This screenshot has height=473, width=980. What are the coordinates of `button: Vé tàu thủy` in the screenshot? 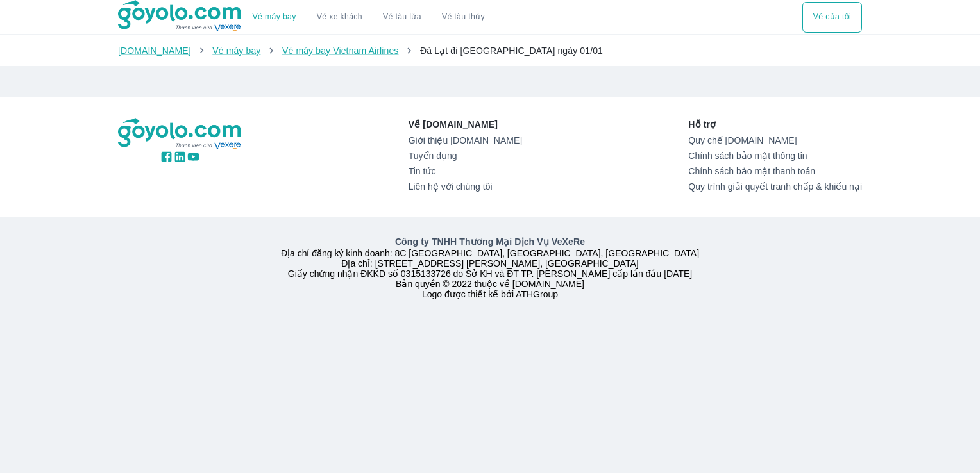 It's located at (463, 17).